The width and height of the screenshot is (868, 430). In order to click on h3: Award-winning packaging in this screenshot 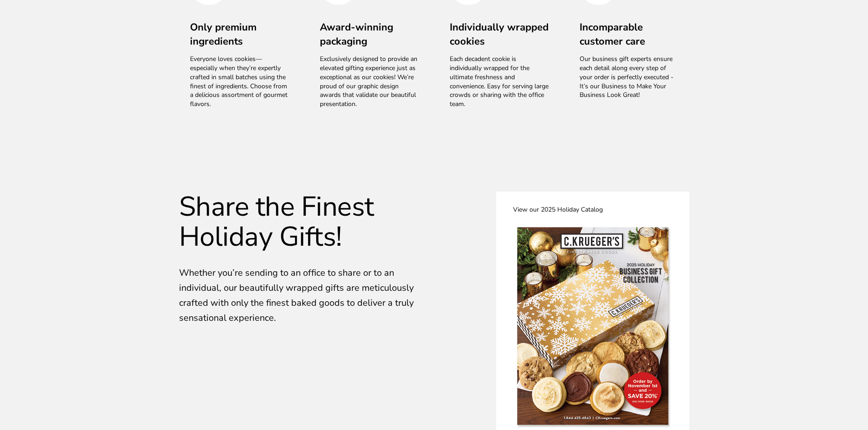, I will do `click(369, 35)`.